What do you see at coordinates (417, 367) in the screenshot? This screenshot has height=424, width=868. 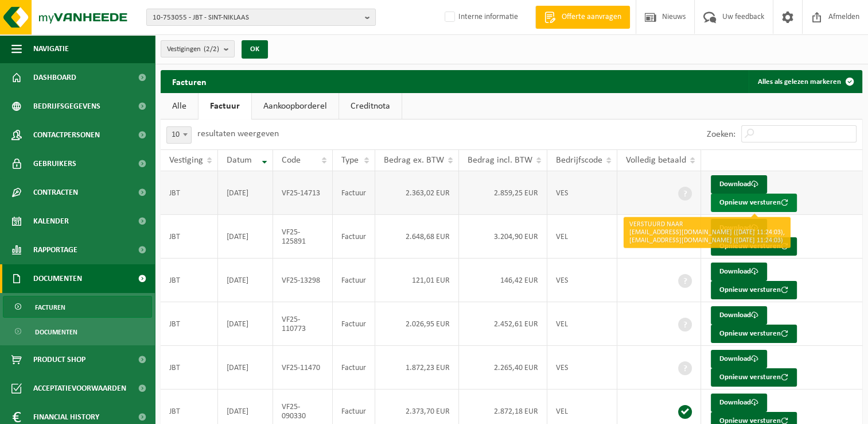 I see `td: 1.872,23 EUR` at bounding box center [417, 367].